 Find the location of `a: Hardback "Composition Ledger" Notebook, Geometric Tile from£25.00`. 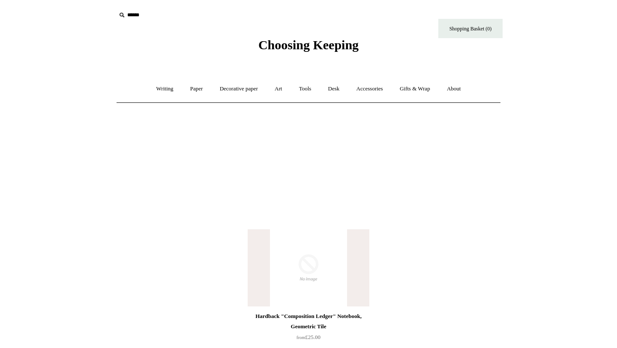

a: Hardback "Composition Ledger" Notebook, Geometric Tile from£25.00 is located at coordinates (308, 328).